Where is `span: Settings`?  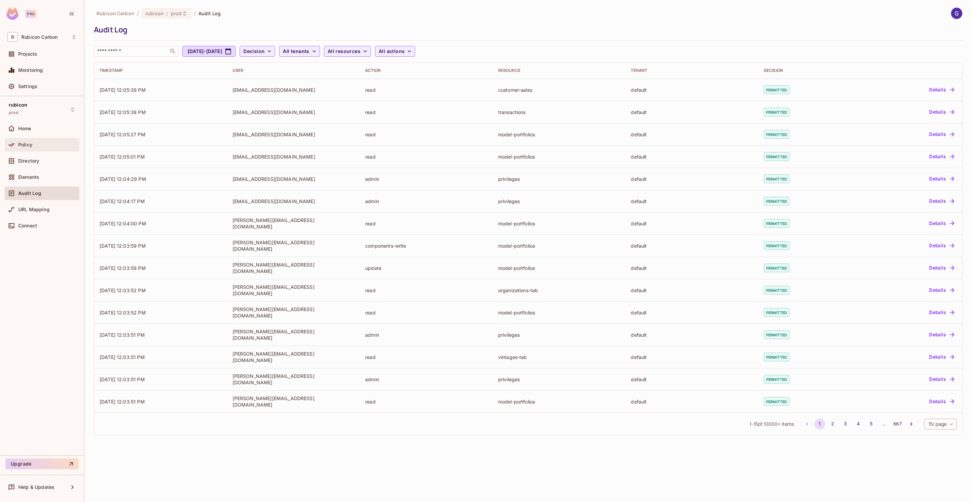 span: Settings is located at coordinates (28, 86).